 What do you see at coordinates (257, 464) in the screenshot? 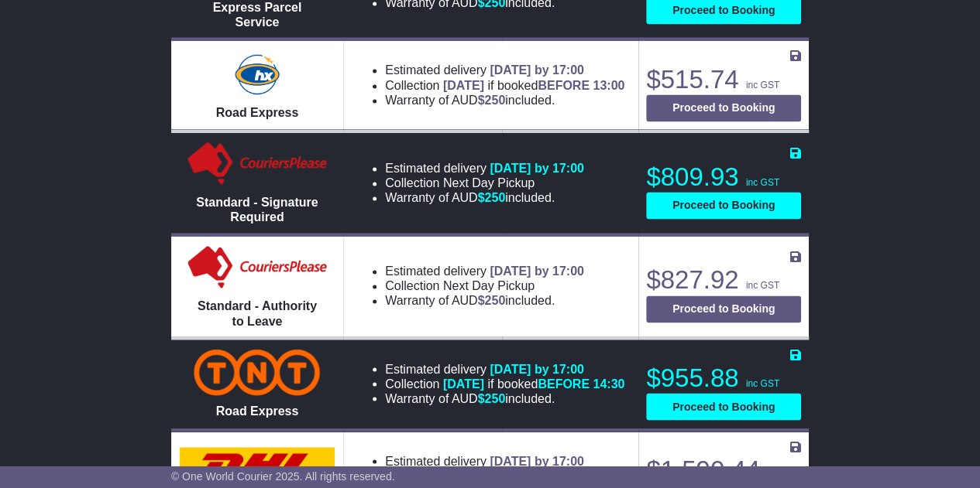
I see `img: DHL: Domestic Express` at bounding box center [257, 464].